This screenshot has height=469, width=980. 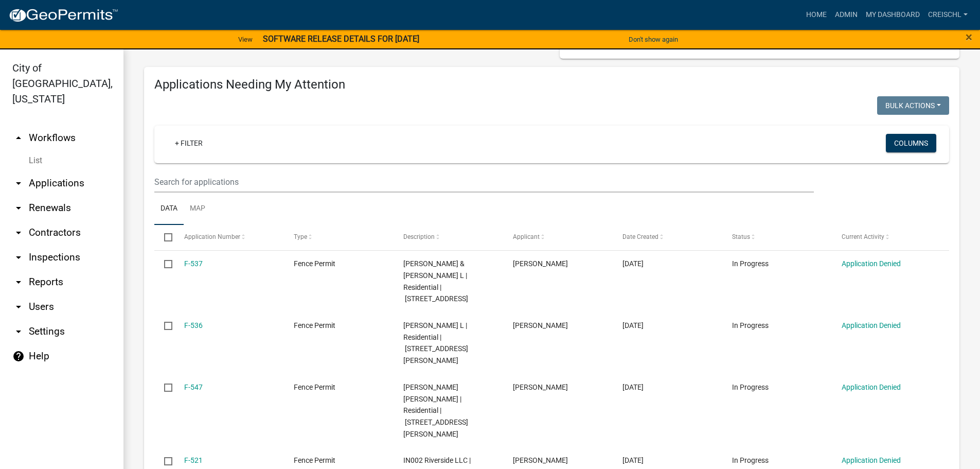 I want to click on a: F-537, so click(x=193, y=264).